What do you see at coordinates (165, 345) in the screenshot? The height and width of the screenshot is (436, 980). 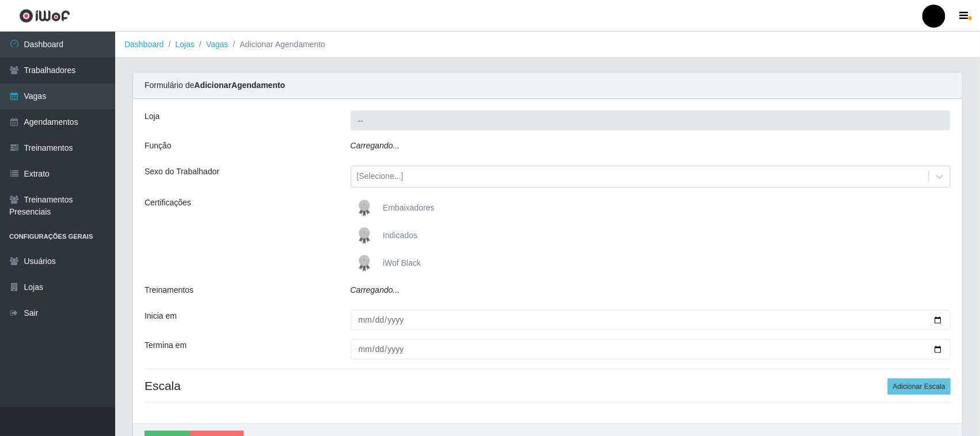 I see `label: Termina em` at bounding box center [165, 345].